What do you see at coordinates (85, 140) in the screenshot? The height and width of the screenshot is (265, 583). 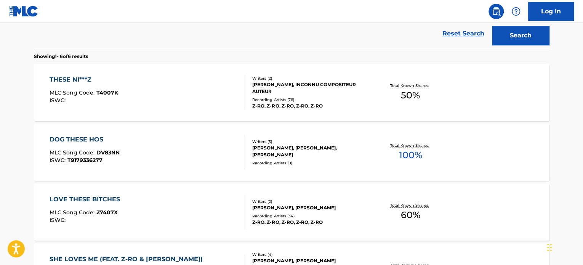 I see `div: DOG THESE HOS` at bounding box center [85, 140].